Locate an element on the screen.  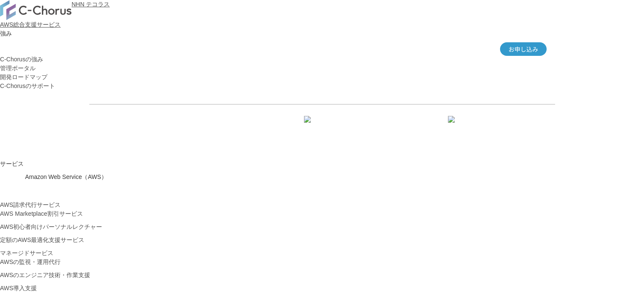
a: 特長 is located at coordinates (389, 49).